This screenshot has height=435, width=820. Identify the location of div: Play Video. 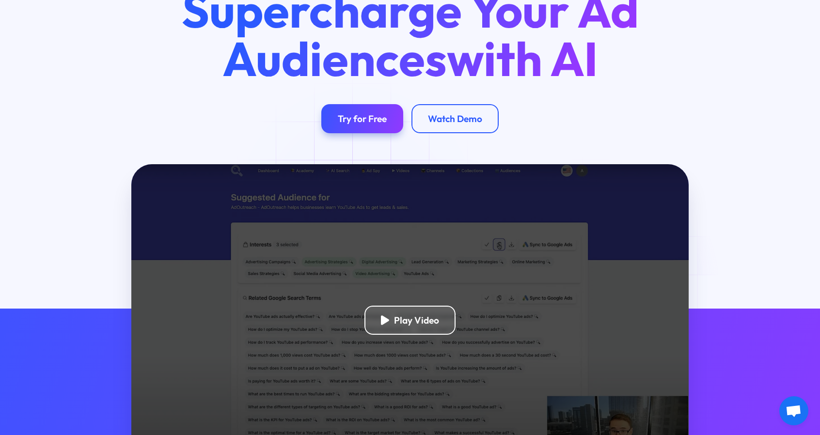
(416, 320).